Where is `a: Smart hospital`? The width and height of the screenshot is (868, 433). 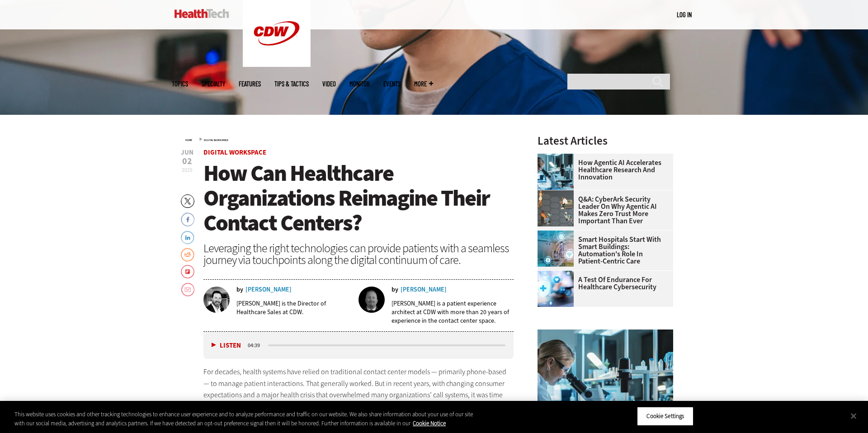 a: Smart hospital is located at coordinates (557, 235).